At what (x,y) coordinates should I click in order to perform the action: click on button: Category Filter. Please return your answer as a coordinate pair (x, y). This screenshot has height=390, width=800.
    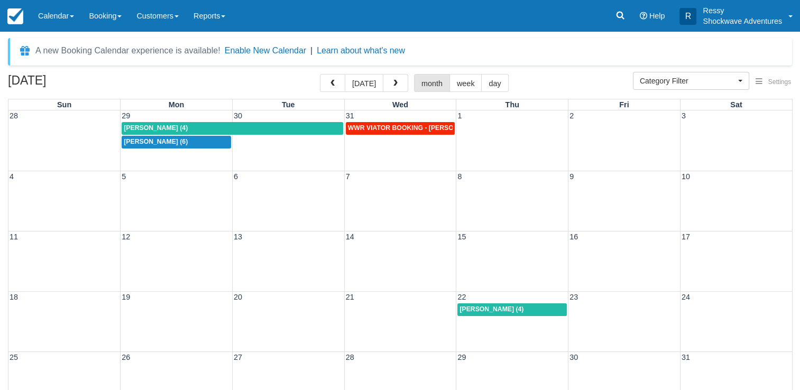
    Looking at the image, I should click on (691, 81).